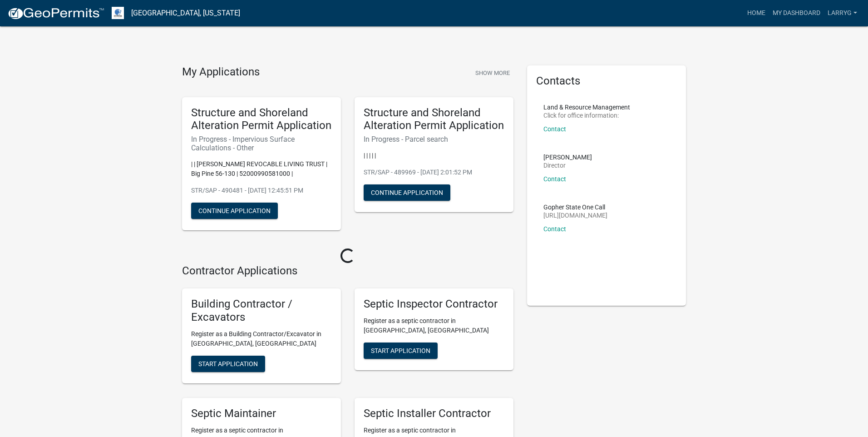 Image resolution: width=868 pixels, height=437 pixels. What do you see at coordinates (575, 207) in the screenshot?
I see `p: Gopher State One Call` at bounding box center [575, 207].